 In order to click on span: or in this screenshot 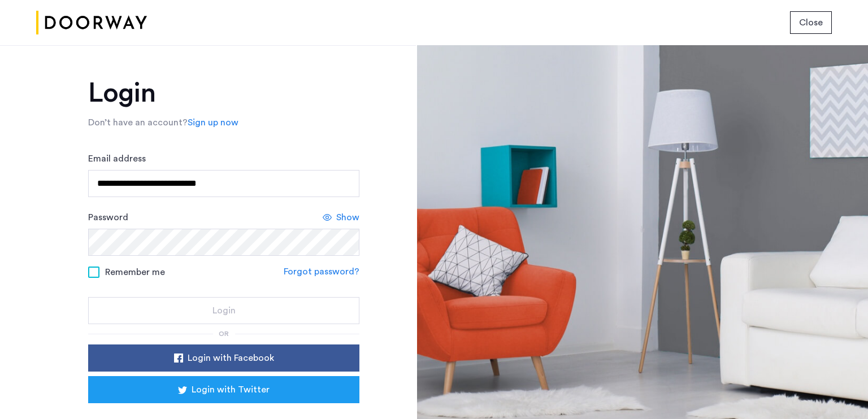, I will do `click(224, 334)`.